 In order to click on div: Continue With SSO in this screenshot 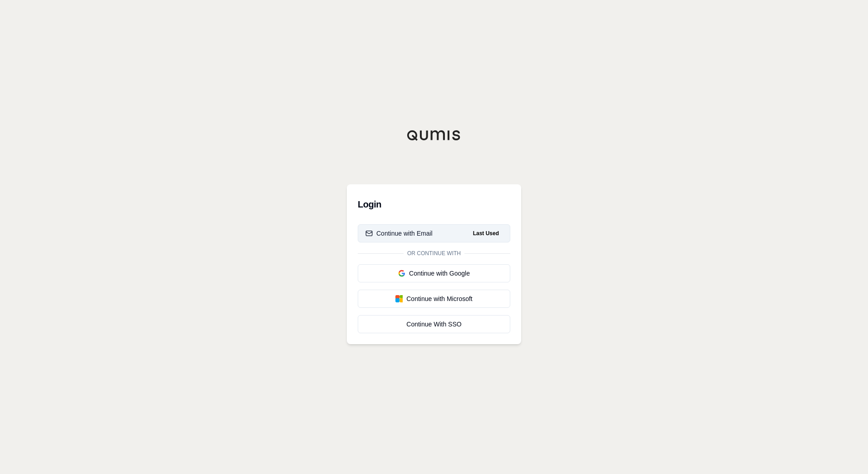, I will do `click(434, 324)`.